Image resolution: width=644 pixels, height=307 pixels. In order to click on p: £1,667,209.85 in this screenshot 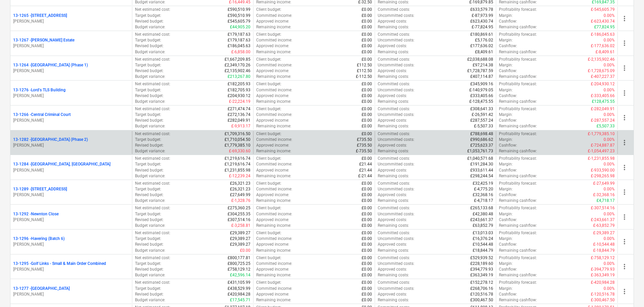, I will do `click(237, 60)`.